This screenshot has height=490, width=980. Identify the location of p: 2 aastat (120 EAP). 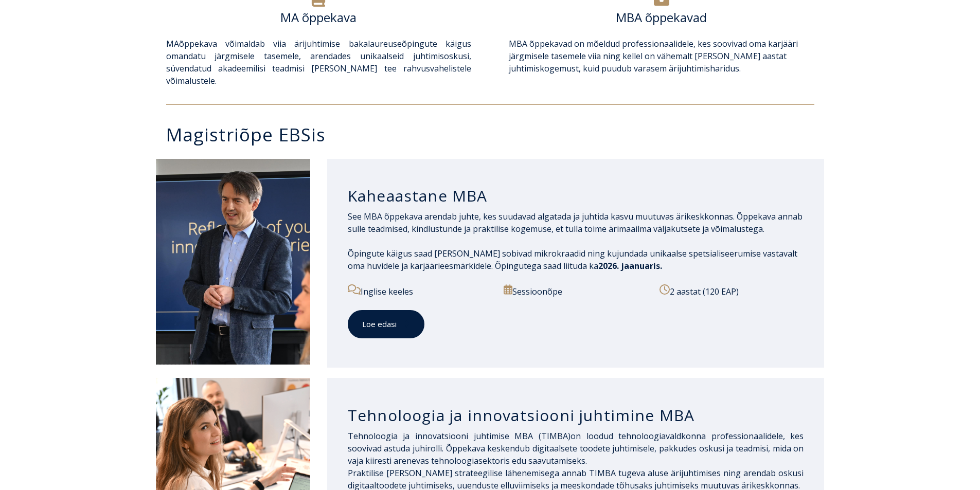
(731, 291).